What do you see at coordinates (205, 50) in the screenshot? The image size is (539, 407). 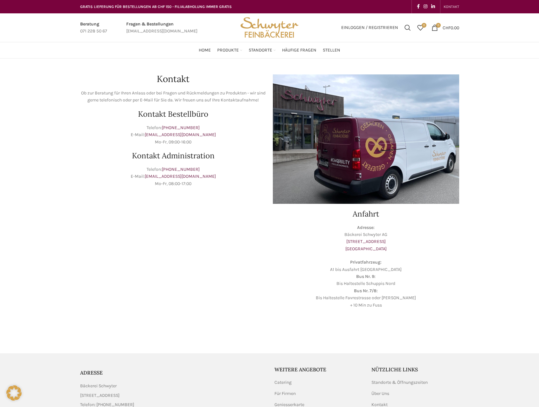 I see `a: Home` at bounding box center [205, 50].